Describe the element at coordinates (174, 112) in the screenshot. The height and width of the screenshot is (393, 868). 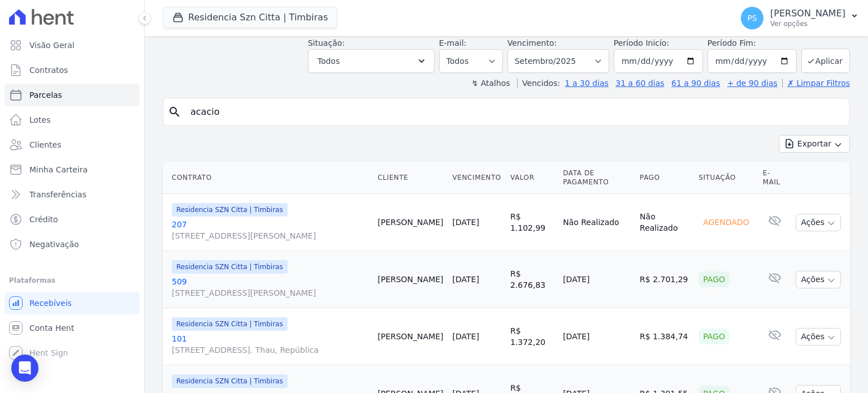
I see `i: search` at that location.